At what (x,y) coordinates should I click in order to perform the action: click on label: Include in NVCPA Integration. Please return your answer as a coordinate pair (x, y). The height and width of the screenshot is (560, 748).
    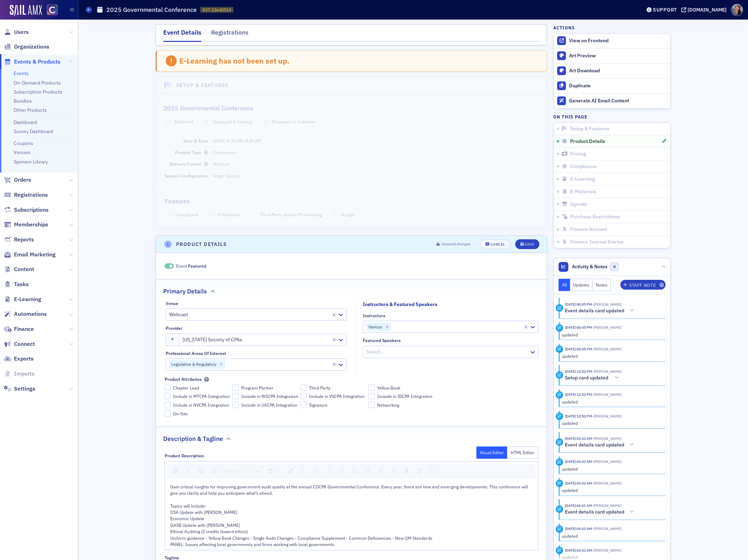
    Looking at the image, I should click on (198, 405).